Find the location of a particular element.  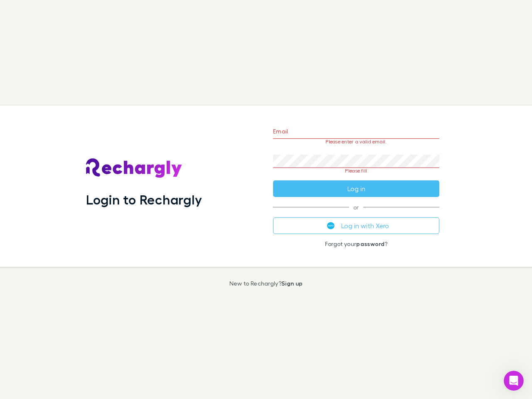

a: Sign up is located at coordinates (292, 283).